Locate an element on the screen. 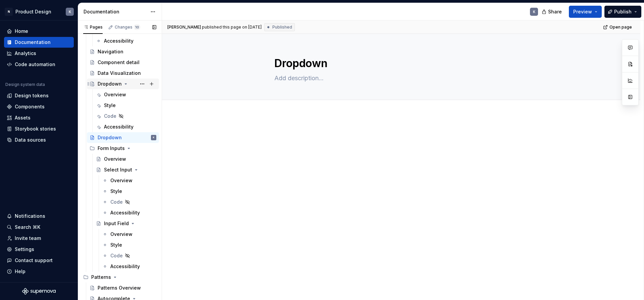  div: Select Input is located at coordinates (118, 170).